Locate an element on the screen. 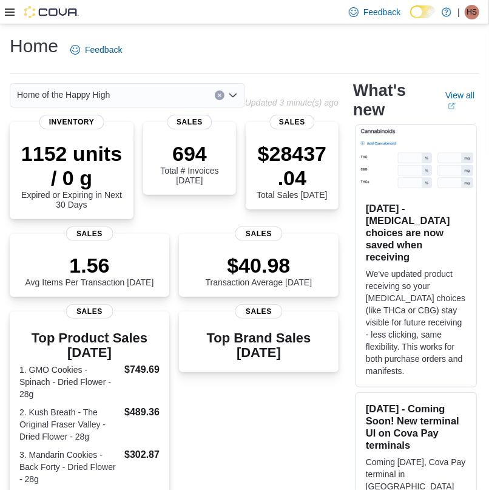  p: 1152 units / 0 g is located at coordinates (72, 166).